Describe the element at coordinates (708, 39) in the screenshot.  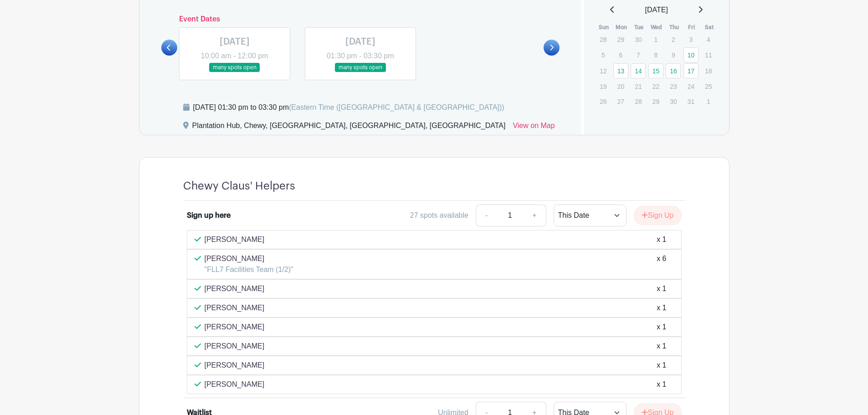
I see `p: 4` at that location.